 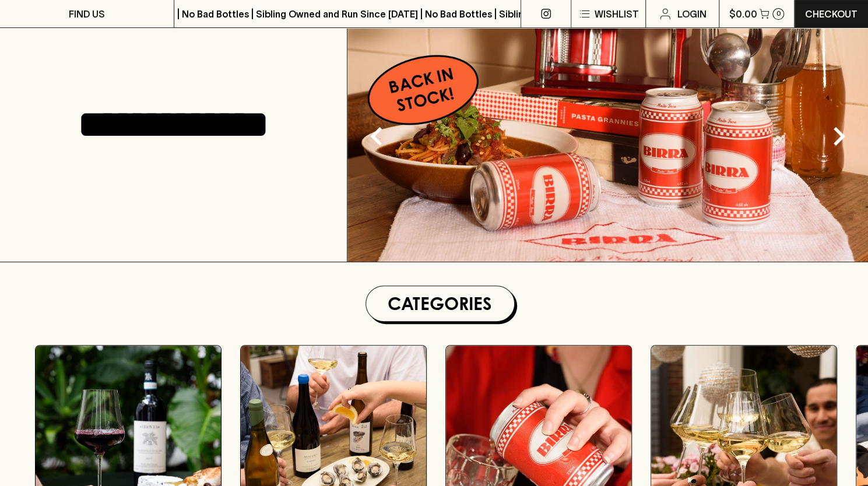 I want to click on p: Login, so click(x=692, y=14).